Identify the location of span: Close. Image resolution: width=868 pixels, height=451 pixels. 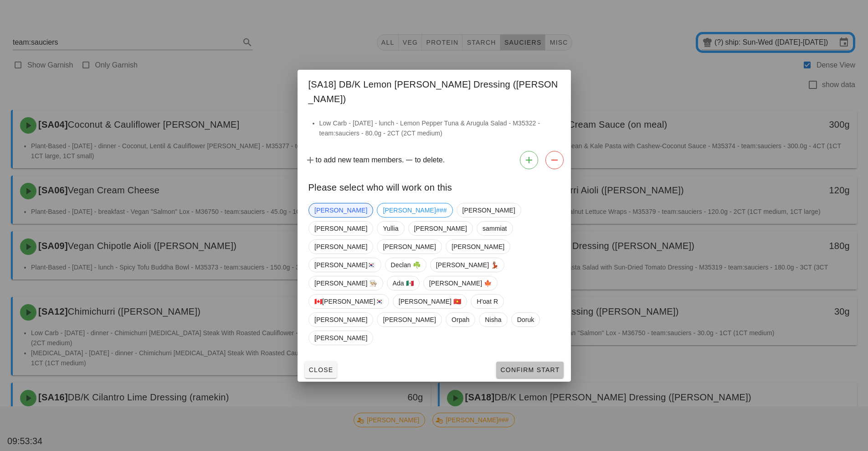
(321, 370).